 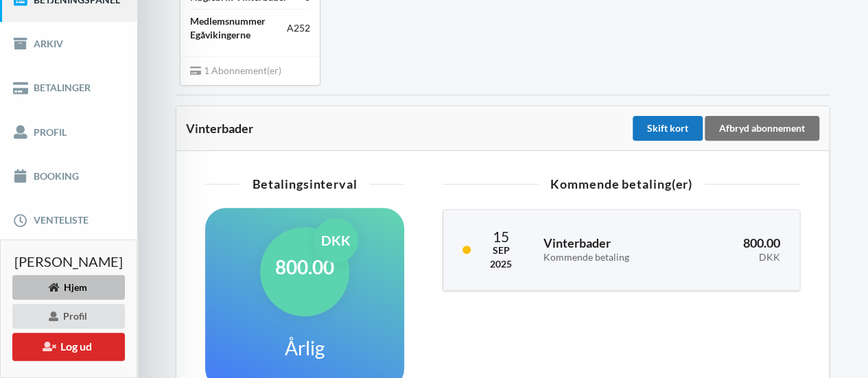 I want to click on div: Hjem, so click(x=69, y=287).